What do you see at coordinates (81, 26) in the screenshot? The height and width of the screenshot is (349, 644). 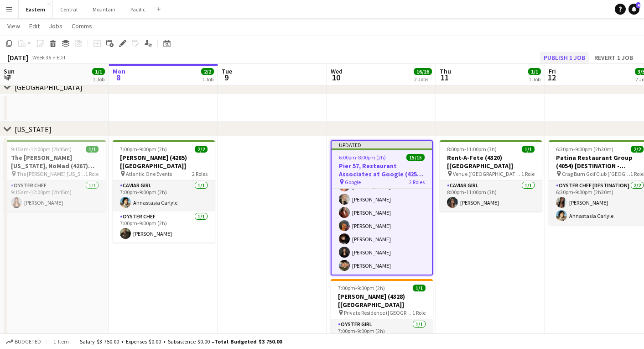 I see `a: Comms` at bounding box center [81, 26].